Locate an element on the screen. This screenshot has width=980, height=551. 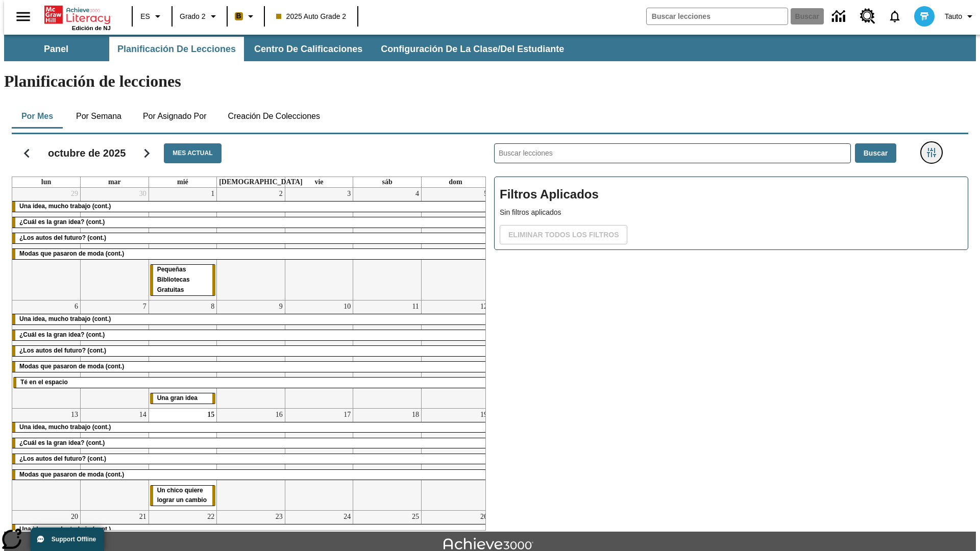
a: 10 de octubre de 2025 is located at coordinates (347, 307).